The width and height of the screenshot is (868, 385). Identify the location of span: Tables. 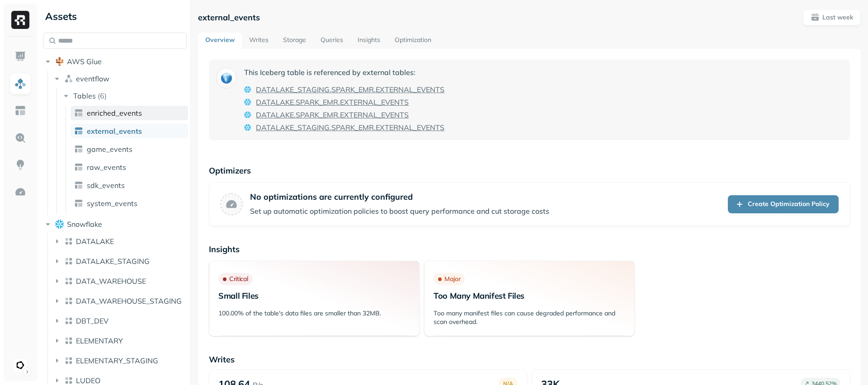
(84, 96).